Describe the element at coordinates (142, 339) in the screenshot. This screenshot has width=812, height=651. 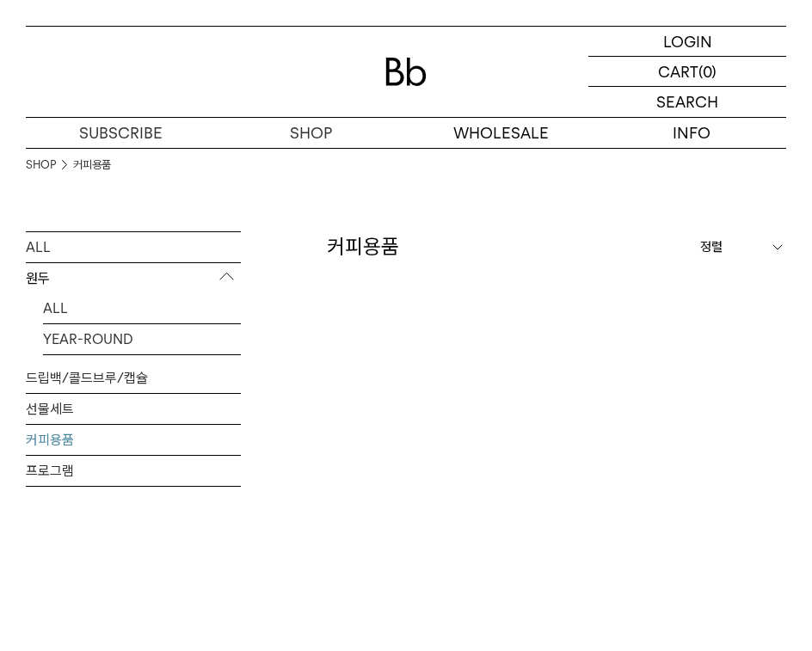
I see `a: YEAR-ROUND` at that location.